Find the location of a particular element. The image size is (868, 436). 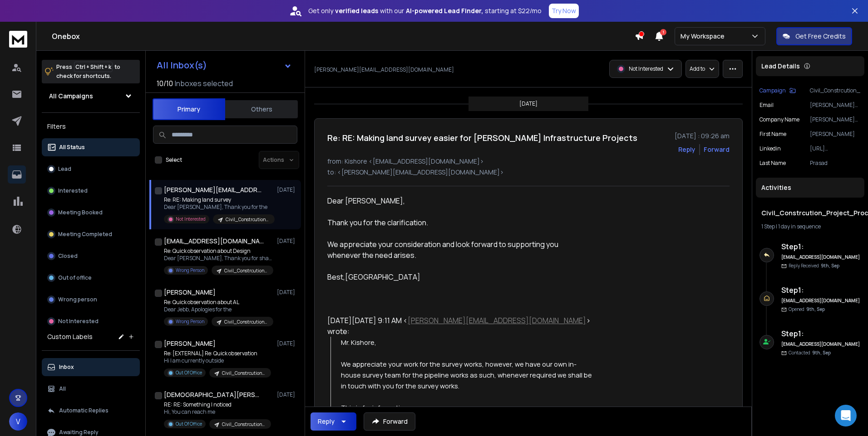

button: Forward is located at coordinates (390, 422).